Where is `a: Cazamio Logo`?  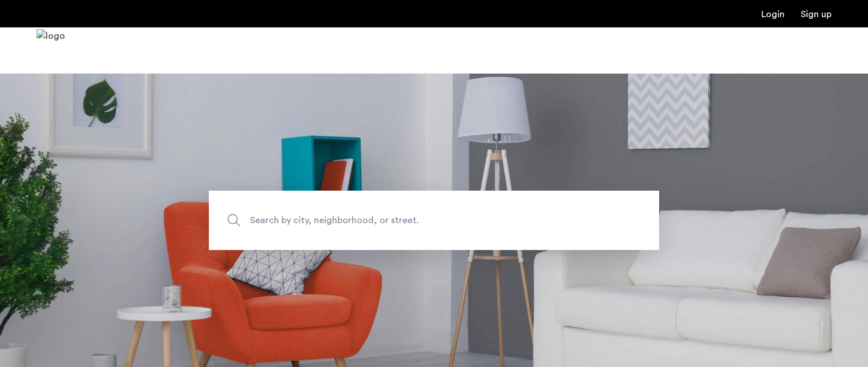 a: Cazamio Logo is located at coordinates (51, 50).